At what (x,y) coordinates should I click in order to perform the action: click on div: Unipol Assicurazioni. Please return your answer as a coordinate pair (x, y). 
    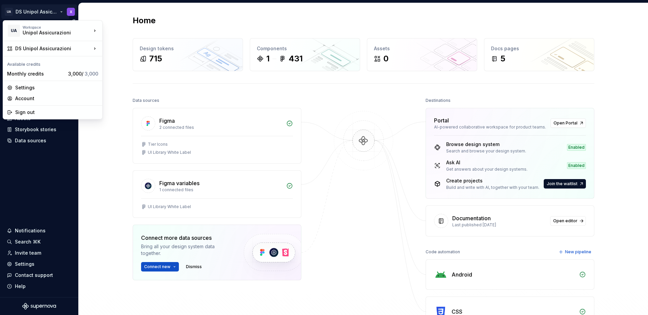
    Looking at the image, I should click on (51, 33).